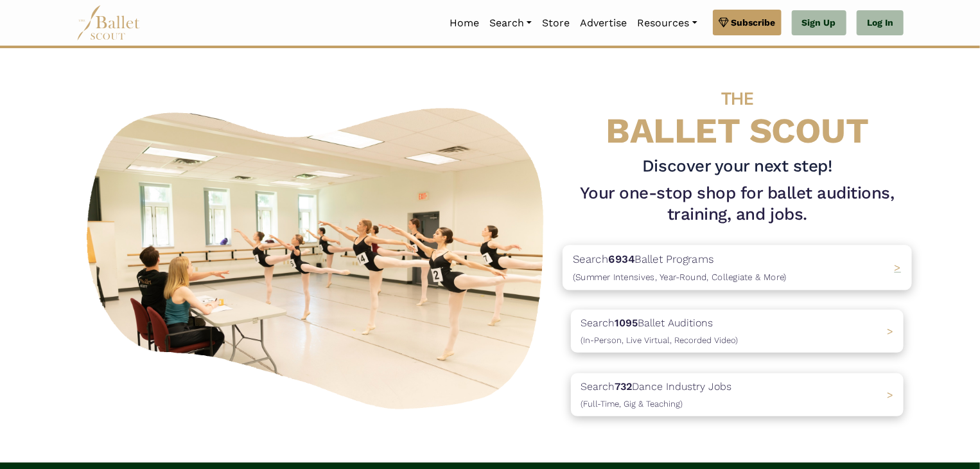 The image size is (980, 469). Describe the element at coordinates (737, 98) in the screenshot. I see `span: THE` at that location.